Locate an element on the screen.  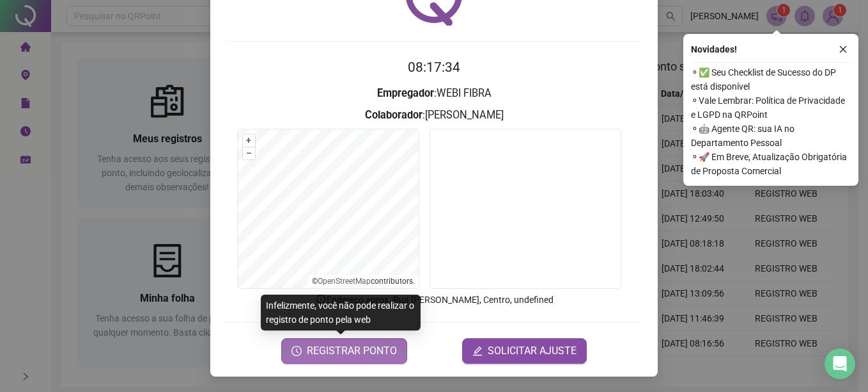
span: clock-circle is located at coordinates (297, 350).